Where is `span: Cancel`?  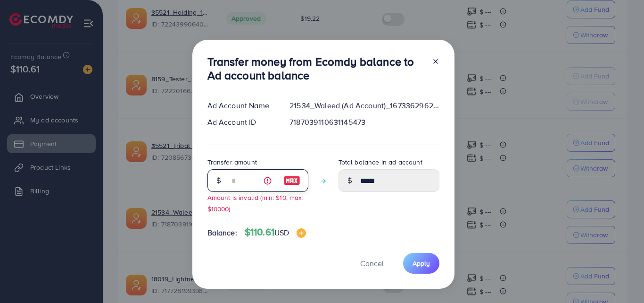 span: Cancel is located at coordinates (372, 263).